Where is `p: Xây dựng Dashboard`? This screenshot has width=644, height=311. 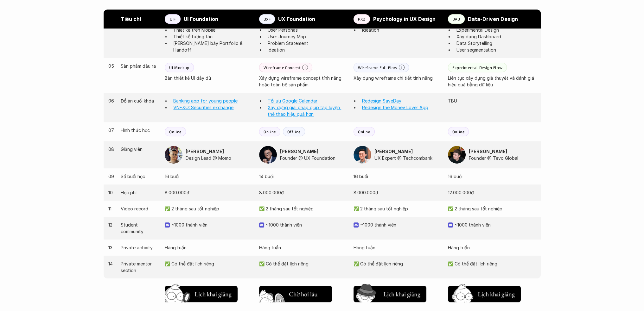 p: Xây dựng Dashboard is located at coordinates (496, 37).